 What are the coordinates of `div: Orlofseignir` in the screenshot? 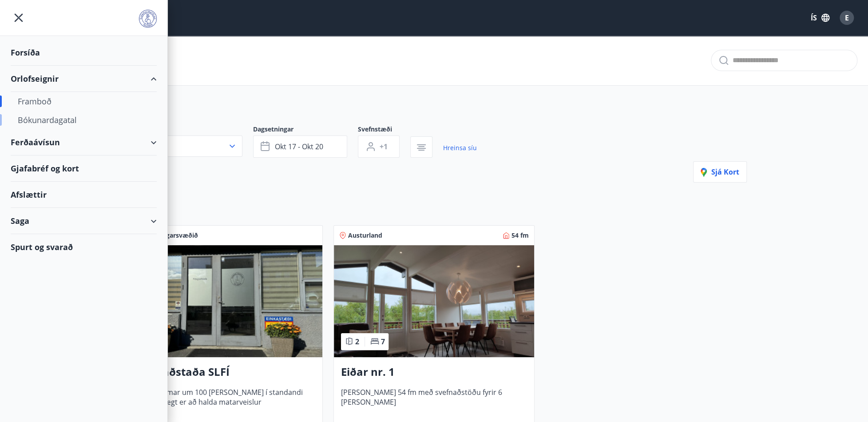 It's located at (84, 78).